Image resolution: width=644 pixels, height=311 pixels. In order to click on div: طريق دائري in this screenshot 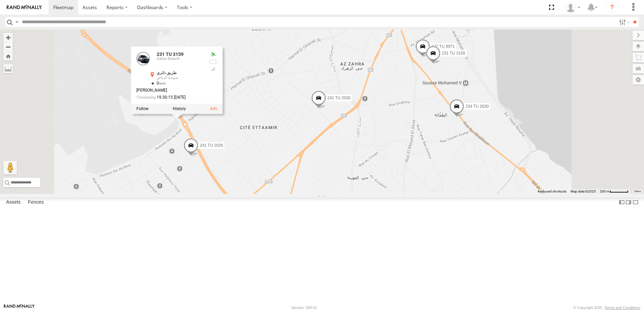, I will do `click(180, 72)`.